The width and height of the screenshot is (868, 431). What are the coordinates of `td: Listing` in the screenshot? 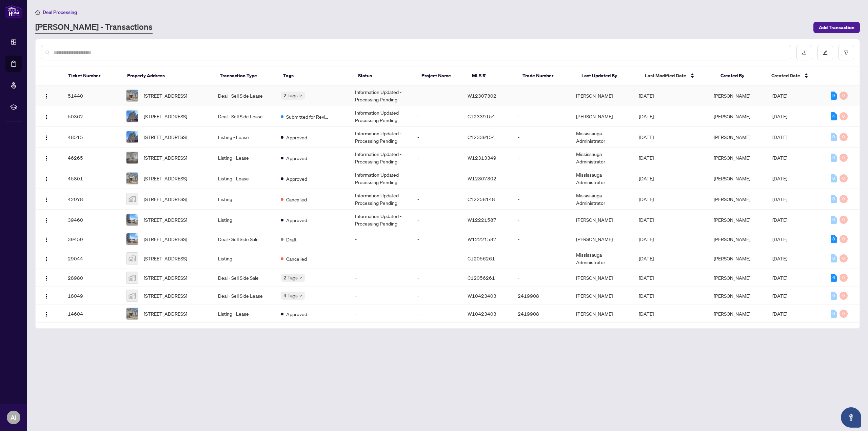 It's located at (244, 199).